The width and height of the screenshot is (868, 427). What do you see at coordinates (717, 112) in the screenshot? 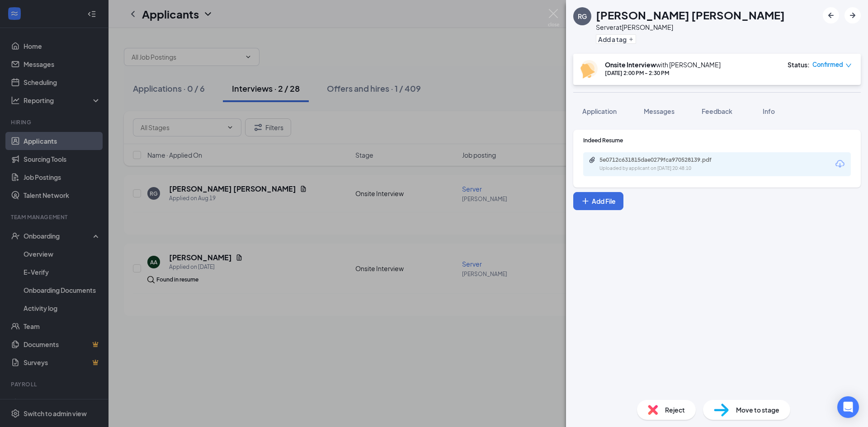
I see `span: Feedback` at bounding box center [717, 112].